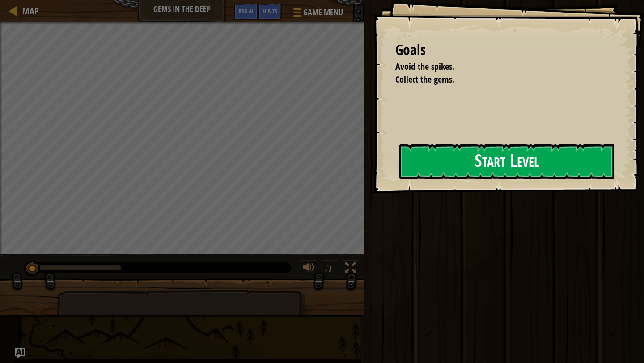  Describe the element at coordinates (425, 66) in the screenshot. I see `span: Avoid the spikes.` at that location.